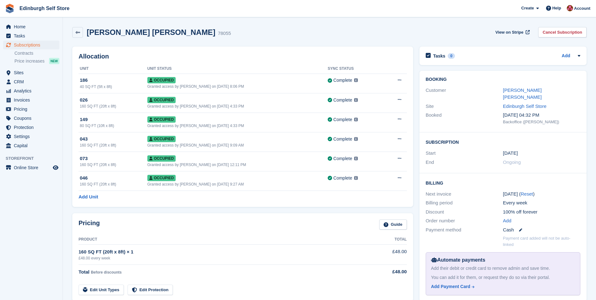  I want to click on th: Total, so click(385, 239).